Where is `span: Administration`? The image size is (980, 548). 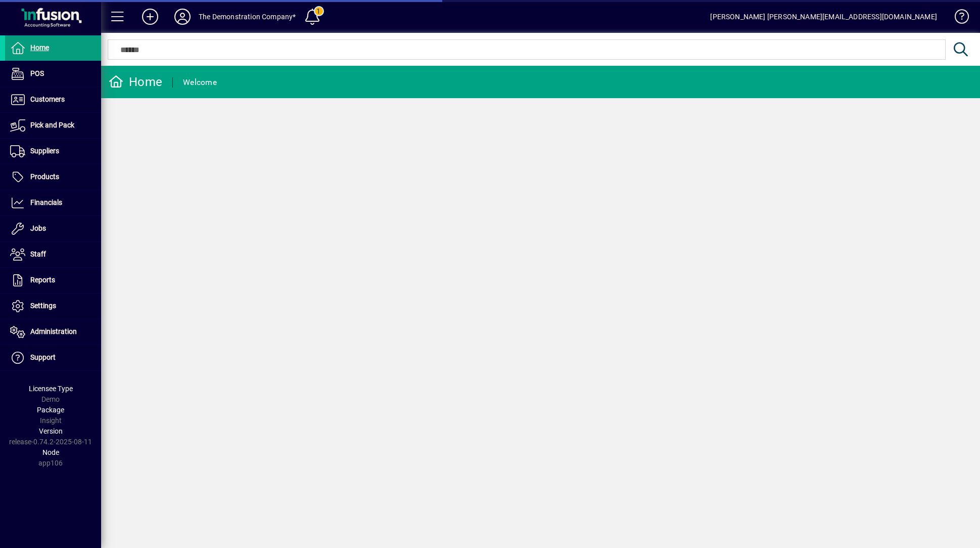
span: Administration is located at coordinates (54, 331).